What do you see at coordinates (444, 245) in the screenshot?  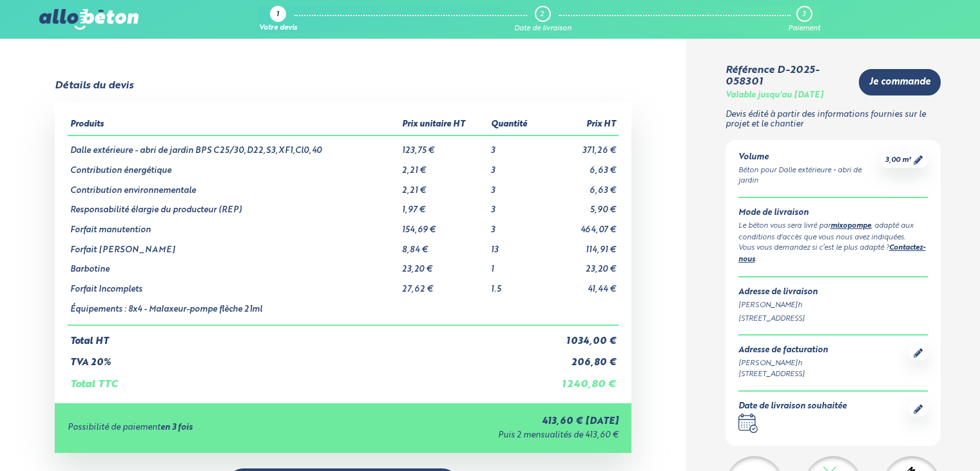 I see `td: 8,84 €` at bounding box center [444, 245].